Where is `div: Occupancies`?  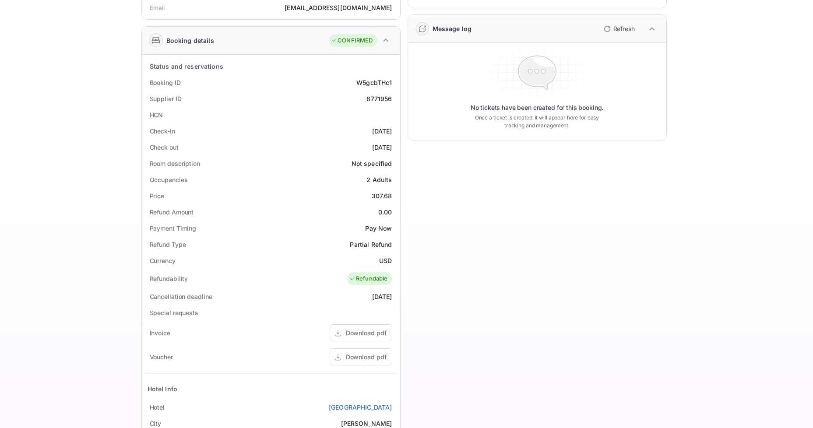
div: Occupancies is located at coordinates (169, 179).